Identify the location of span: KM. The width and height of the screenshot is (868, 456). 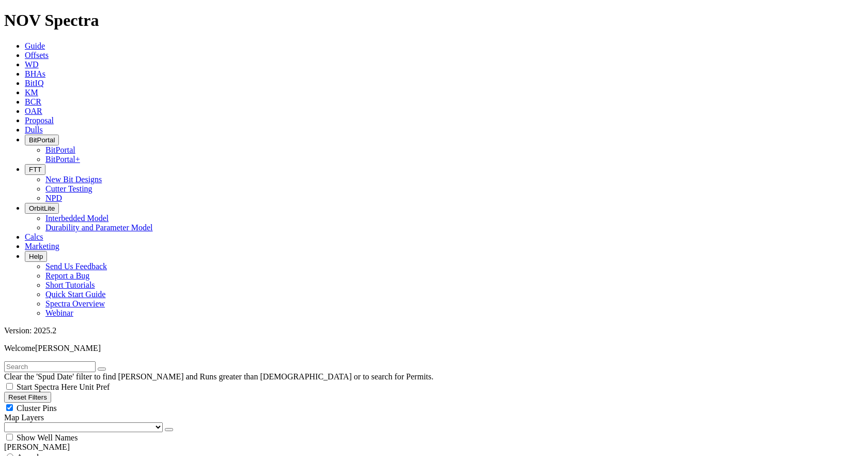
(31, 92).